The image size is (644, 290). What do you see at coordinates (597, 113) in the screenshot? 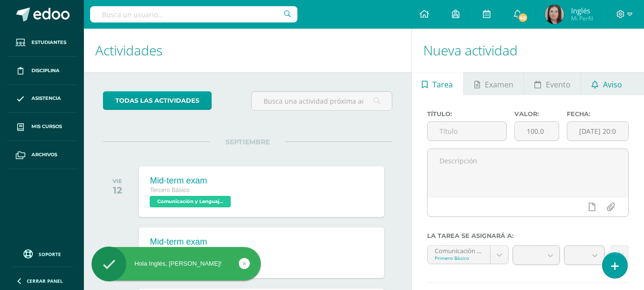
I see `label: Fecha:` at bounding box center [597, 113].